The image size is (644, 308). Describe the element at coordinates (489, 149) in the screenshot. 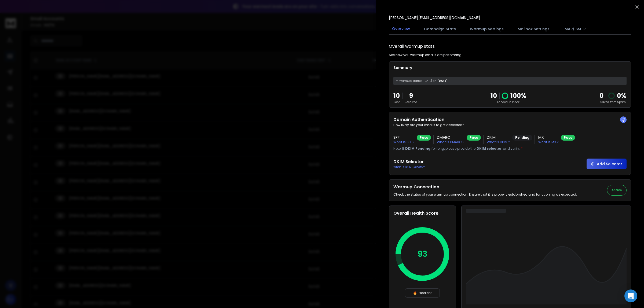

I see `span: DKIM selector` at that location.